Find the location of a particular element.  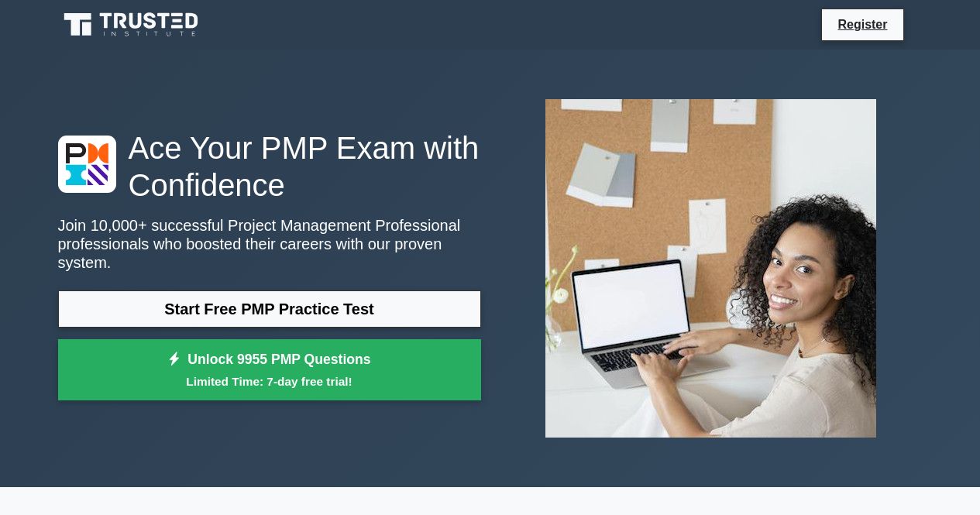

h1: Ace Your PMP Exam with Confidence is located at coordinates (269, 167).